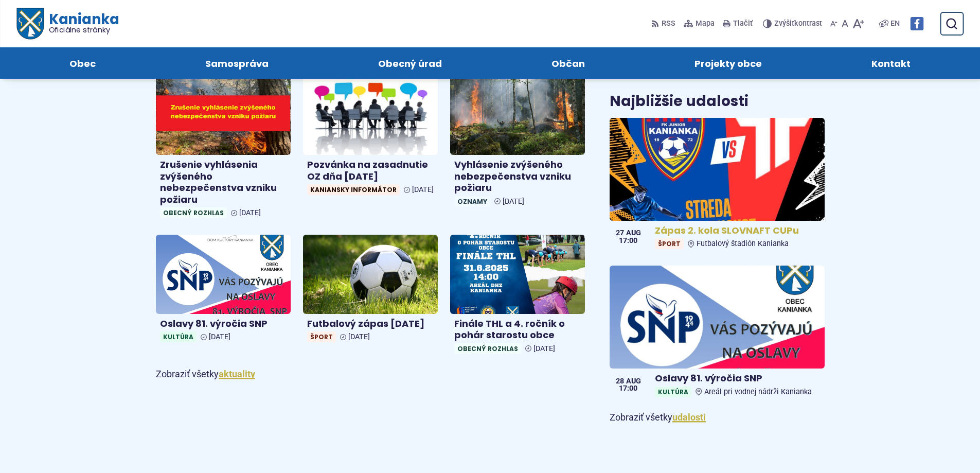 Image resolution: width=980 pixels, height=473 pixels. What do you see at coordinates (82, 62) in the screenshot?
I see `a: Obec` at bounding box center [82, 62].